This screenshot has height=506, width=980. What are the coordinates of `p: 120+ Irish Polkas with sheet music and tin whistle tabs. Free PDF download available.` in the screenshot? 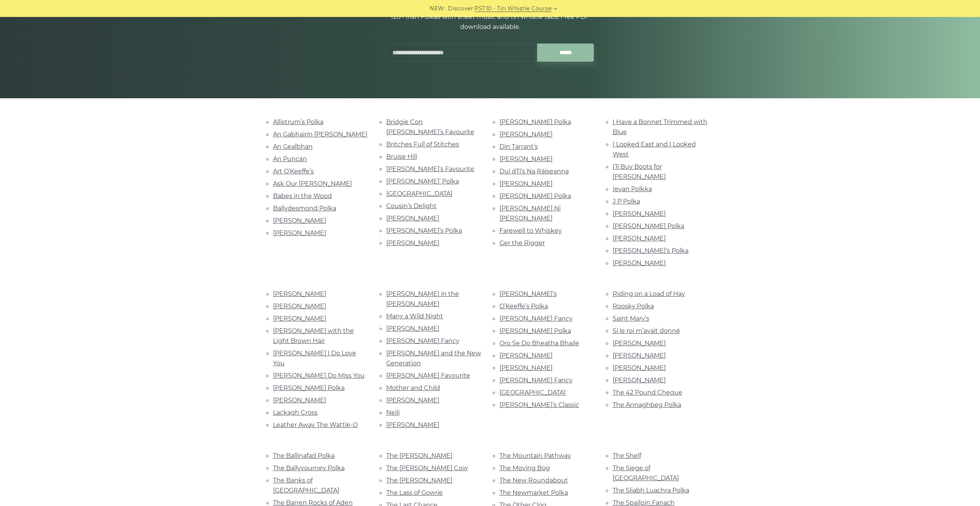 It's located at (491, 22).